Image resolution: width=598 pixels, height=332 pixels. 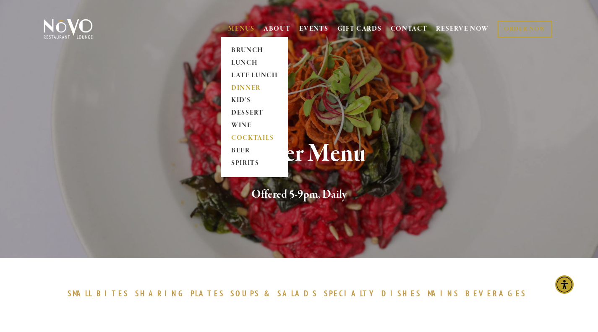 I want to click on a: KID'S, so click(x=254, y=101).